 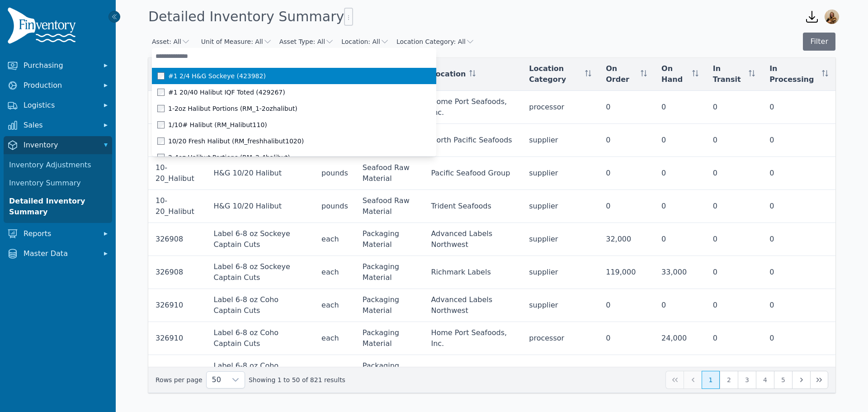 What do you see at coordinates (171, 41) in the screenshot?
I see `button: Asset: All` at bounding box center [171, 41].